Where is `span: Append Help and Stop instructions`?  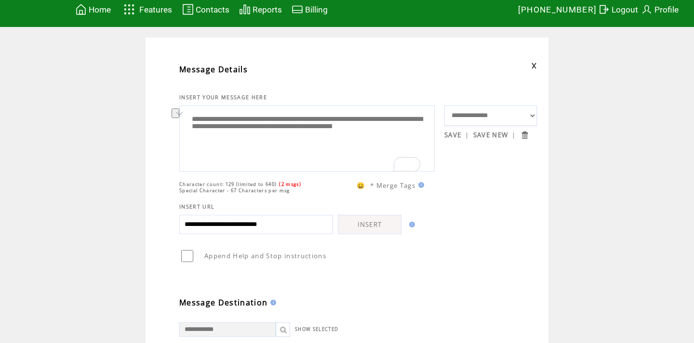
span: Append Help and Stop instructions is located at coordinates (265, 256).